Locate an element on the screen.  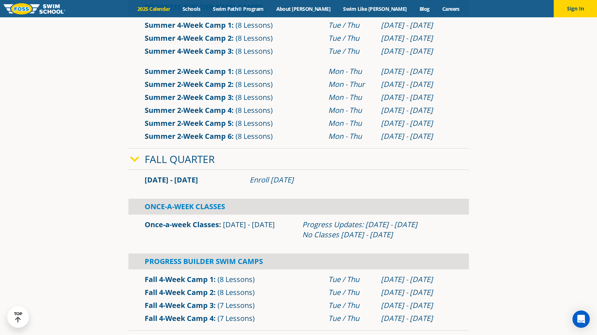
a: Blog is located at coordinates (424, 9).